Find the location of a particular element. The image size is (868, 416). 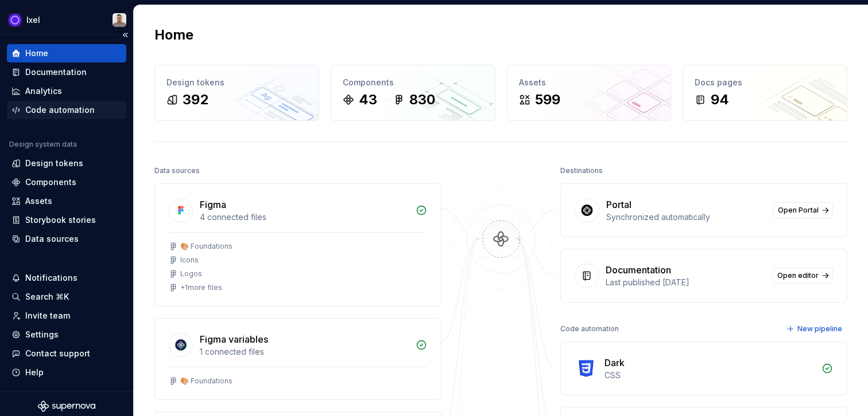

div: Home is located at coordinates (36, 54).